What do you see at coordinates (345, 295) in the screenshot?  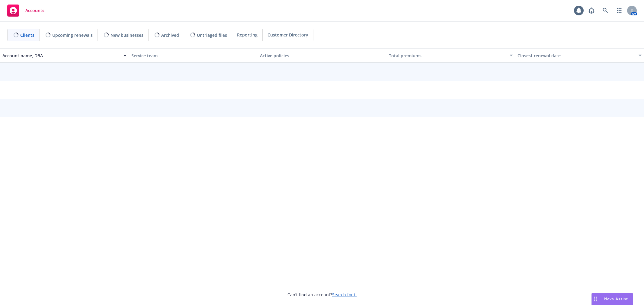 I see `a: Search for it` at bounding box center [345, 295].